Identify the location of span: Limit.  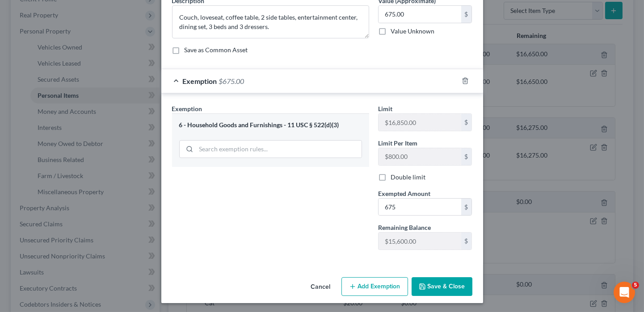
(386, 108).